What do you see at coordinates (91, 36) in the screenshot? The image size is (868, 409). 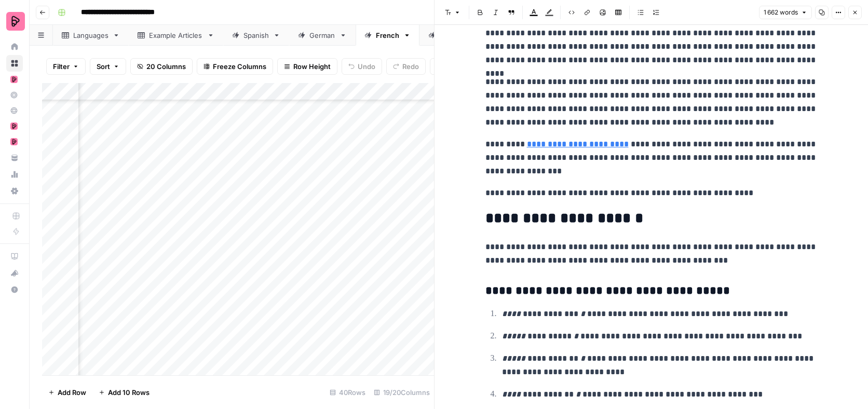 I see `a: Languages` at bounding box center [91, 36].